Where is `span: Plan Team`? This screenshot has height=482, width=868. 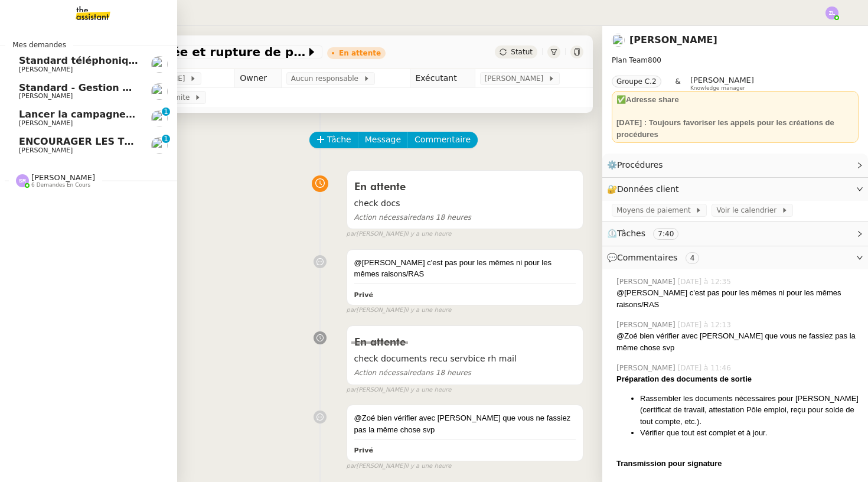 span: Plan Team is located at coordinates (630, 60).